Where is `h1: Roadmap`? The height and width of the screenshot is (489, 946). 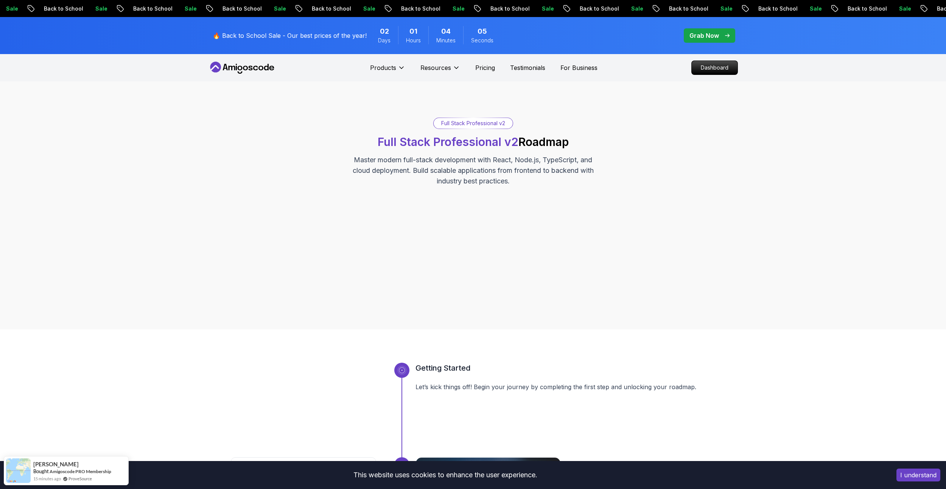
h1: Roadmap is located at coordinates (473, 142).